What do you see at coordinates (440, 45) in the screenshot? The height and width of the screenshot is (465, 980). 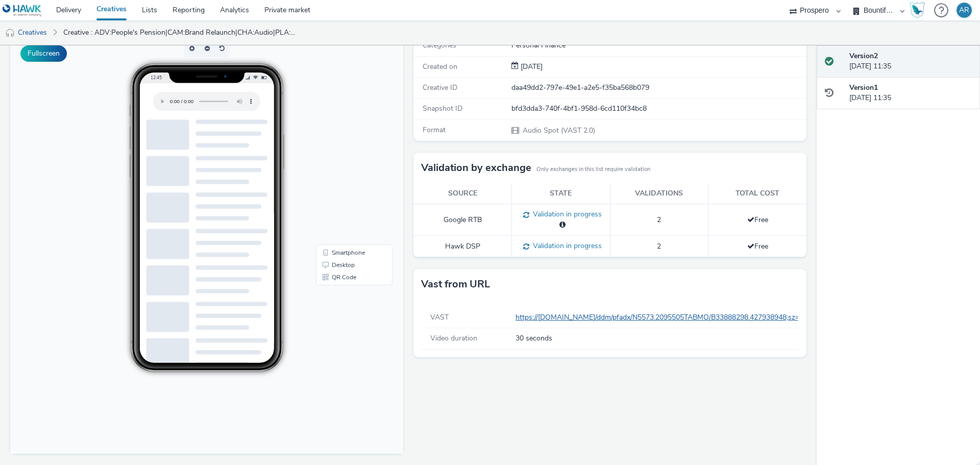 I see `span: Categories` at bounding box center [440, 45].